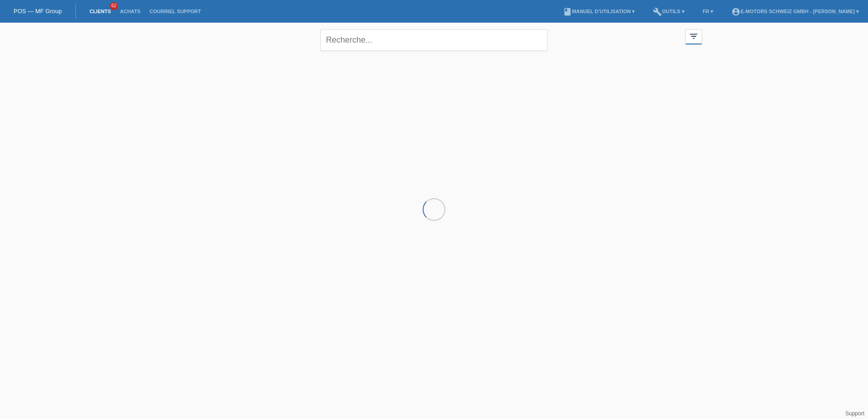  Describe the element at coordinates (568, 12) in the screenshot. I see `i: book` at that location.